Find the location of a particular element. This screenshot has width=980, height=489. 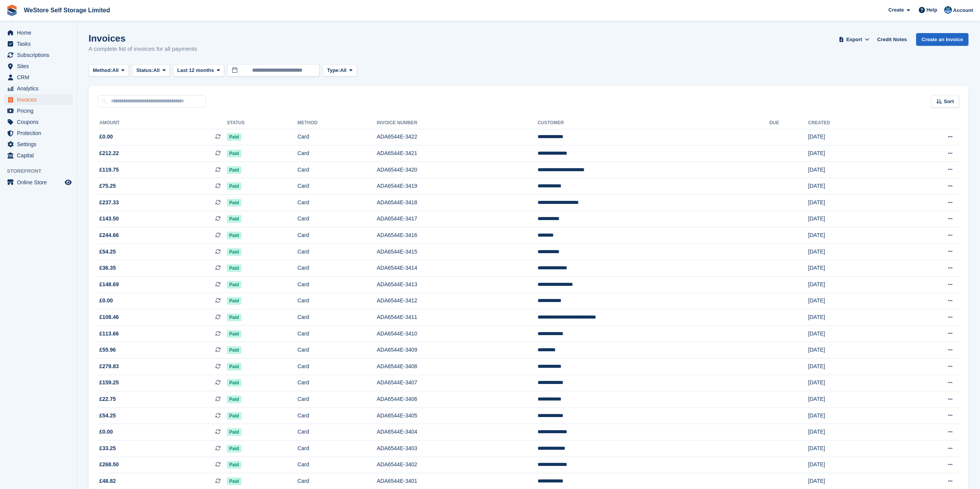

span: Last 12 months is located at coordinates (195, 71).